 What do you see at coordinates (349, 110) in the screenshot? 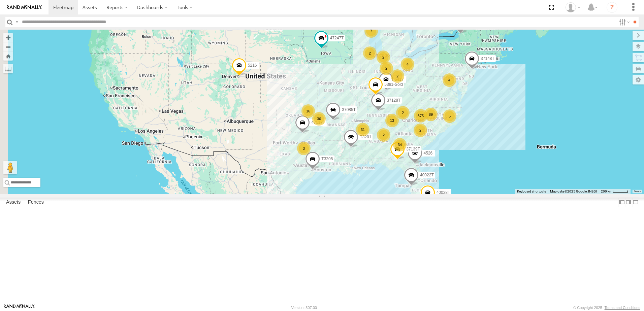
I see `span: 37085T` at bounding box center [349, 110].